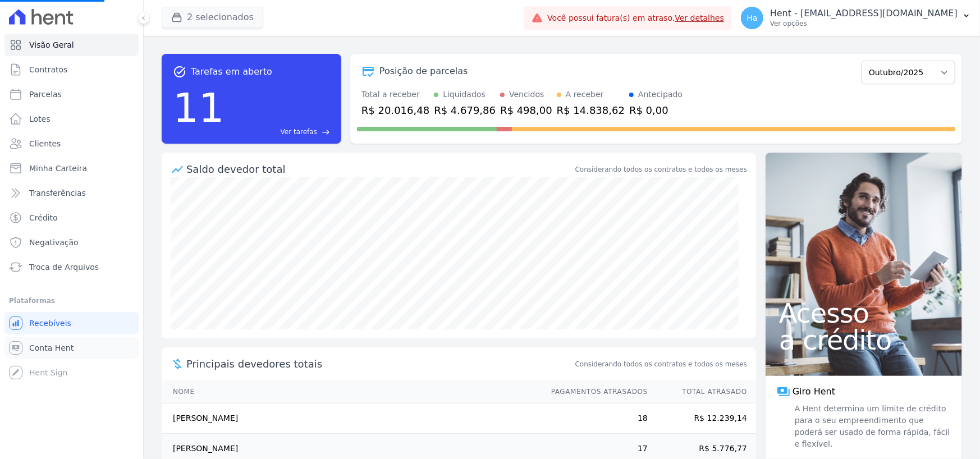 This screenshot has height=459, width=980. What do you see at coordinates (635, 18) in the screenshot?
I see `span: Você possui fatura(s) em atraso.` at bounding box center [635, 18].